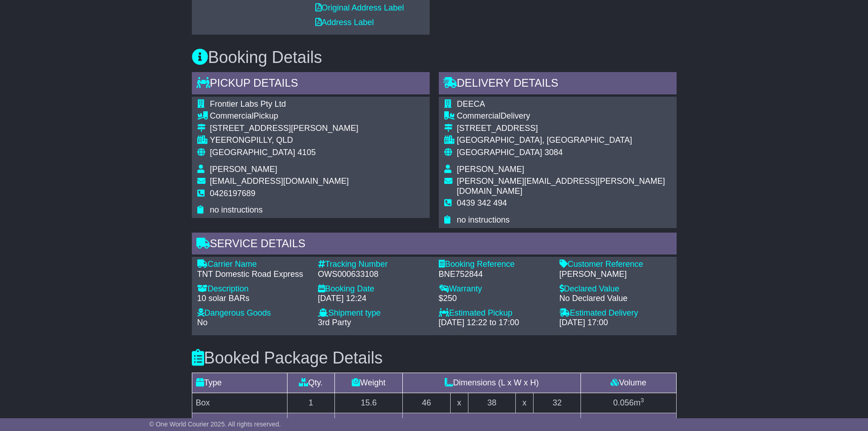 The height and width of the screenshot is (431, 868). What do you see at coordinates (495, 289) in the screenshot?
I see `div: Warranty` at bounding box center [495, 289].